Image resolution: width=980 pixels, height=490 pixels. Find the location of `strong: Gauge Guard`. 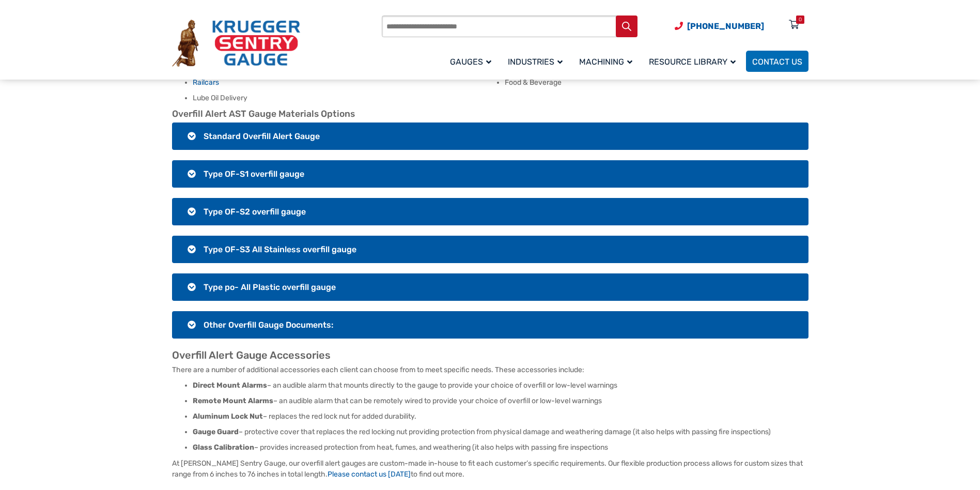

strong: Gauge Guard is located at coordinates (216, 431).